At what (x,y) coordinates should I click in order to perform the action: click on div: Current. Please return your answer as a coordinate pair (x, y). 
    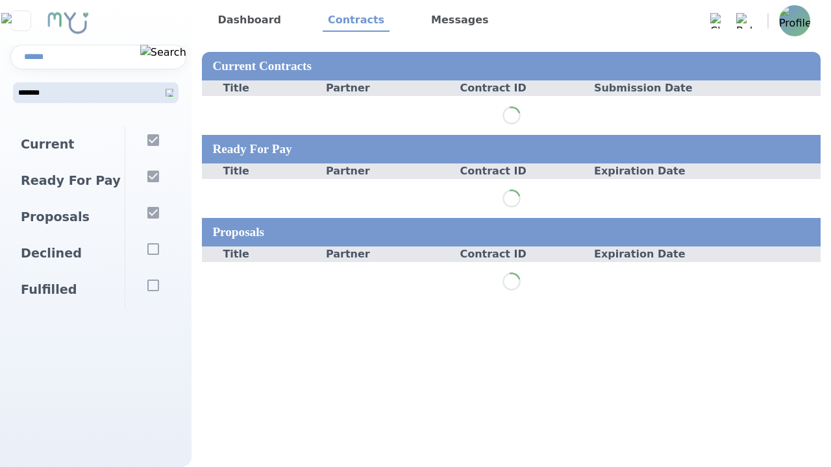
    Looking at the image, I should click on (67, 145).